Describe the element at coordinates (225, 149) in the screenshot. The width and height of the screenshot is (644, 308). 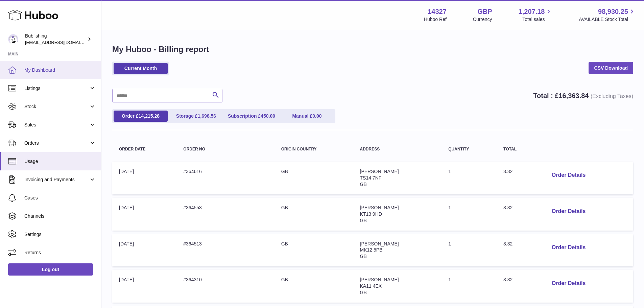
I see `th: Order no` at that location.